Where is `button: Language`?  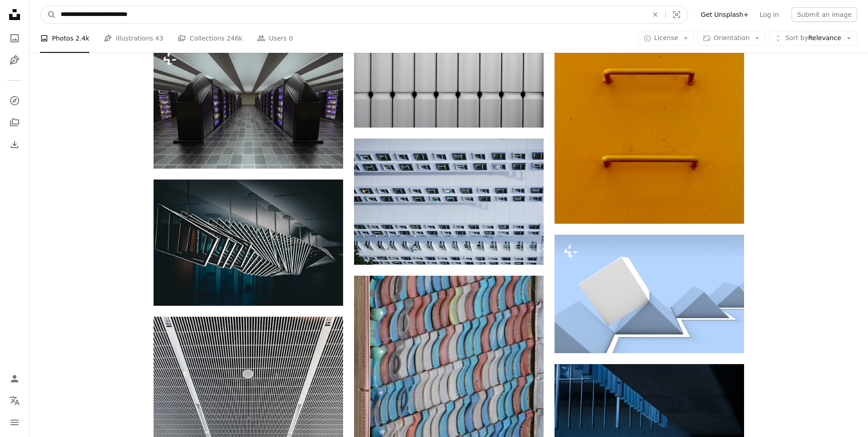
button: Language is located at coordinates (15, 400).